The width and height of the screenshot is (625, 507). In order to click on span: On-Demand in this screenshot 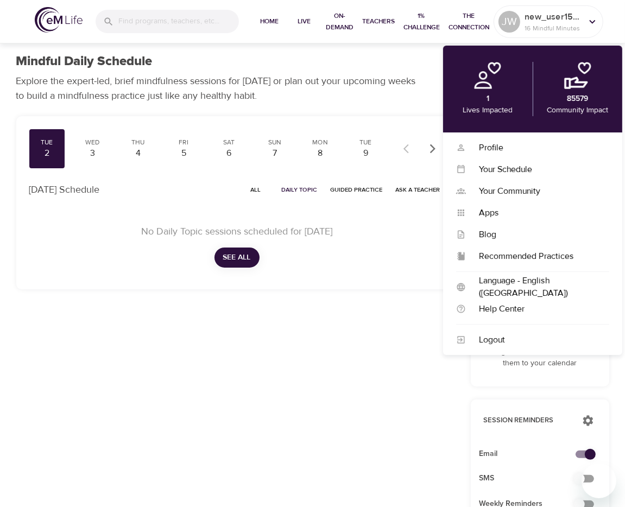, I will do `click(339, 22)`.